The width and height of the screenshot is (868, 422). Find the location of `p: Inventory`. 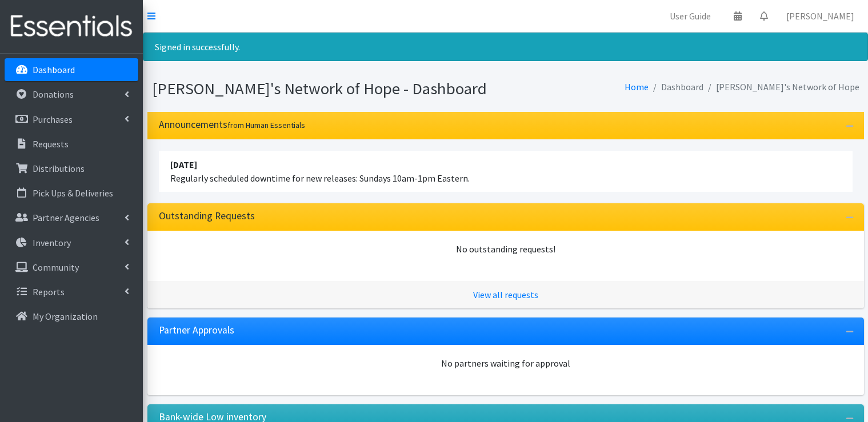

p: Inventory is located at coordinates (52, 243).